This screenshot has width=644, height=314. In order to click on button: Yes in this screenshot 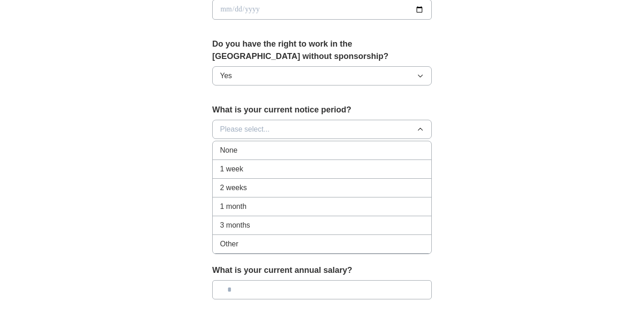, I will do `click(322, 76)`.